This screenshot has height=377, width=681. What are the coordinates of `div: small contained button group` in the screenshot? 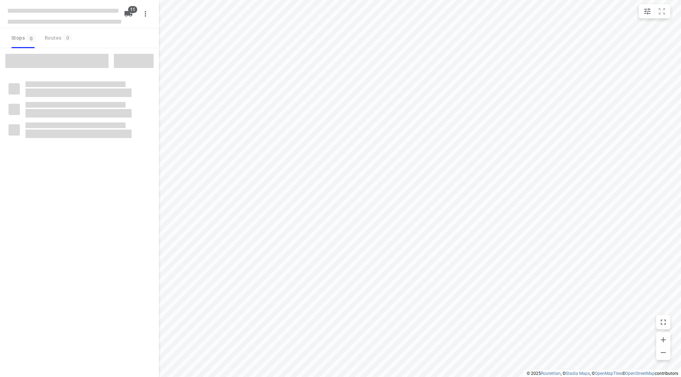 It's located at (654, 11).